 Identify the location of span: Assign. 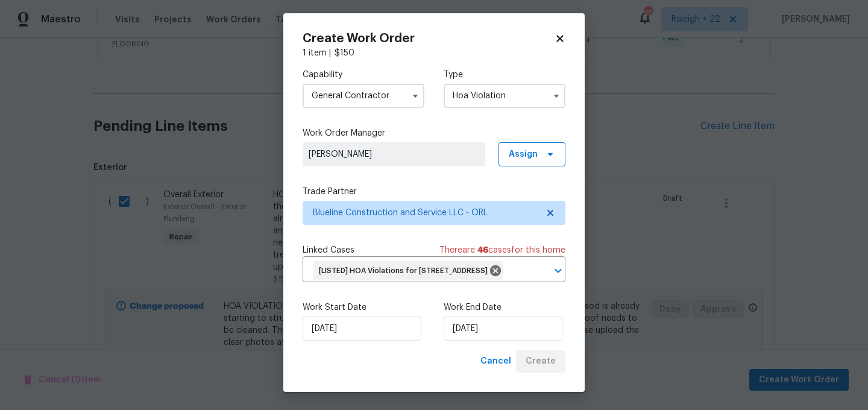
(523, 155).